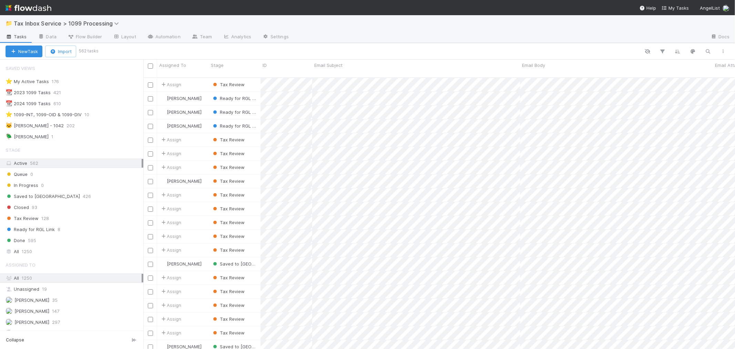 Image resolution: width=735 pixels, height=349 pixels. What do you see at coordinates (68, 23) in the screenshot?
I see `span: Tax Inbox Service > 1099 Processing` at bounding box center [68, 23].